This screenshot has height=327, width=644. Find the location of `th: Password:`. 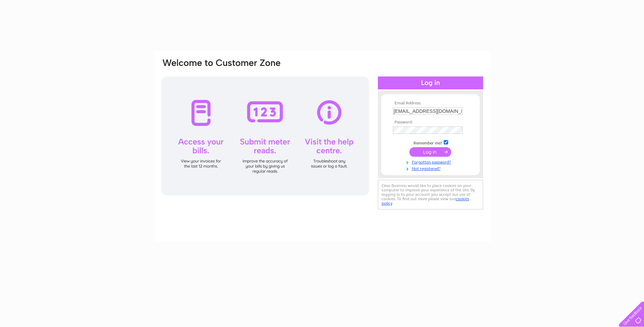

th: Password: is located at coordinates (431, 122).